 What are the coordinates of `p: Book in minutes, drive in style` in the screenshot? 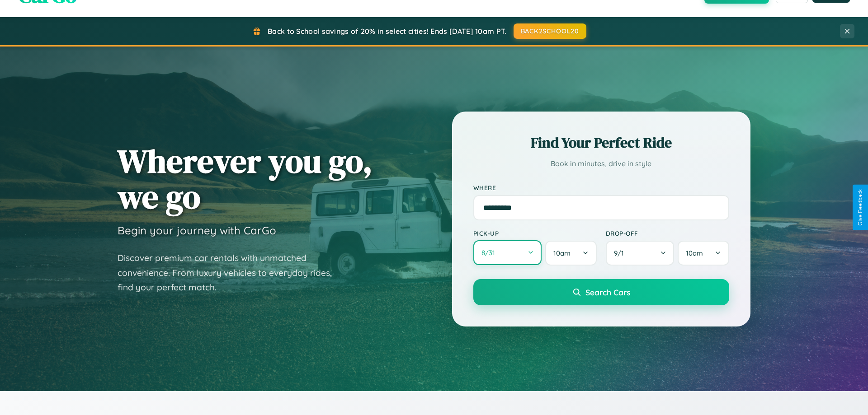 It's located at (601, 164).